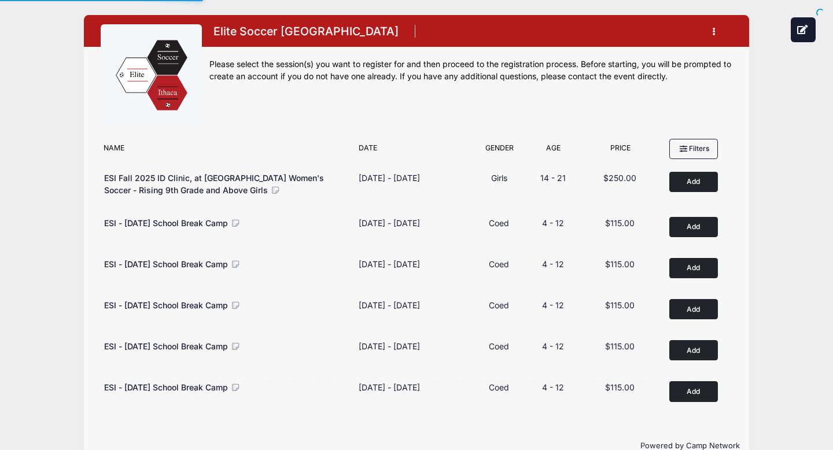 This screenshot has width=833, height=450. I want to click on span: $250.00, so click(619, 178).